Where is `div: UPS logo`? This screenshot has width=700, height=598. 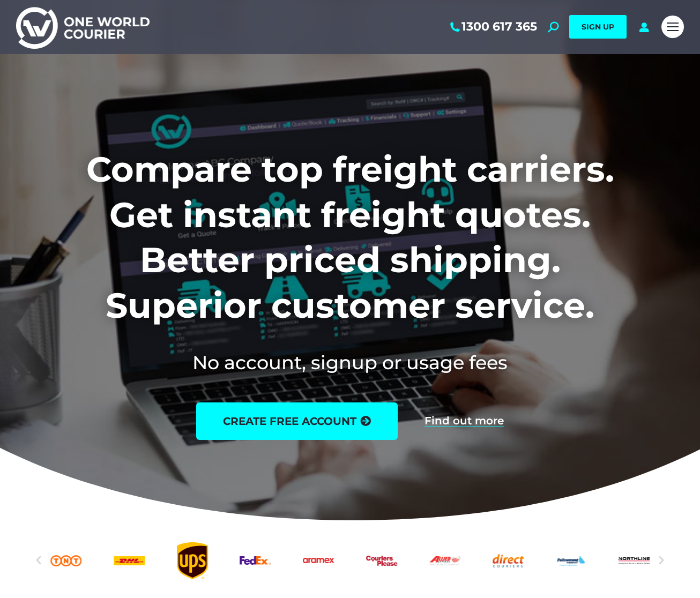
div: UPS logo is located at coordinates (193, 560).